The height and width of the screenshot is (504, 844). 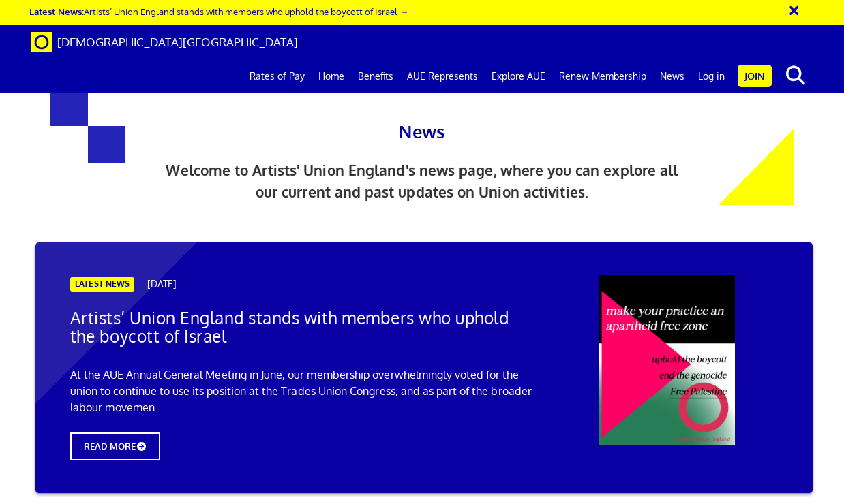 I want to click on a: Rates of Pay, so click(x=277, y=76).